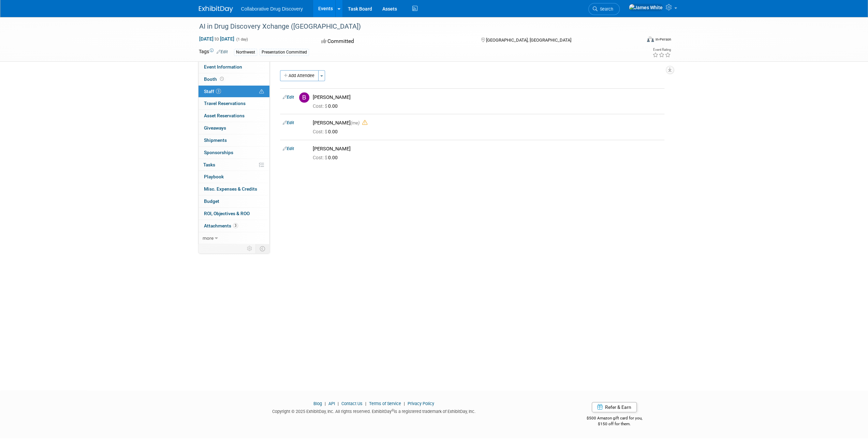 Image resolution: width=868 pixels, height=445 pixels. I want to click on span: to, so click(217, 39).